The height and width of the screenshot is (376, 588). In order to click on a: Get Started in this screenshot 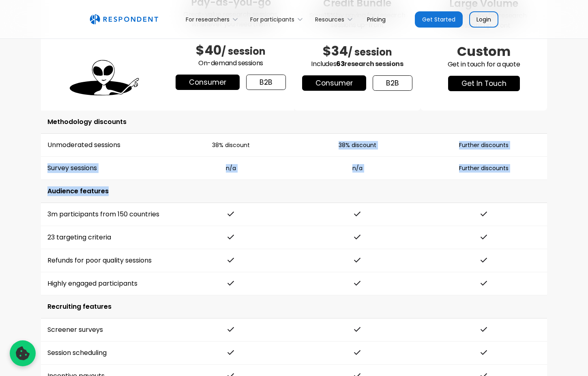, I will do `click(439, 20)`.